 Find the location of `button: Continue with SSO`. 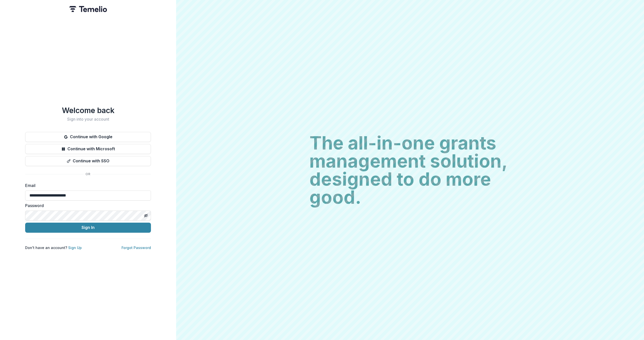

button: Continue with SSO is located at coordinates (88, 161).